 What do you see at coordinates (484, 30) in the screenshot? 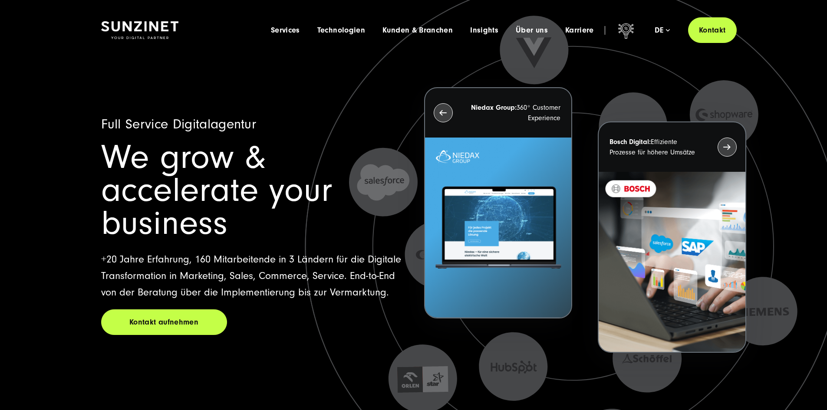
I see `a: Insights` at bounding box center [484, 30].